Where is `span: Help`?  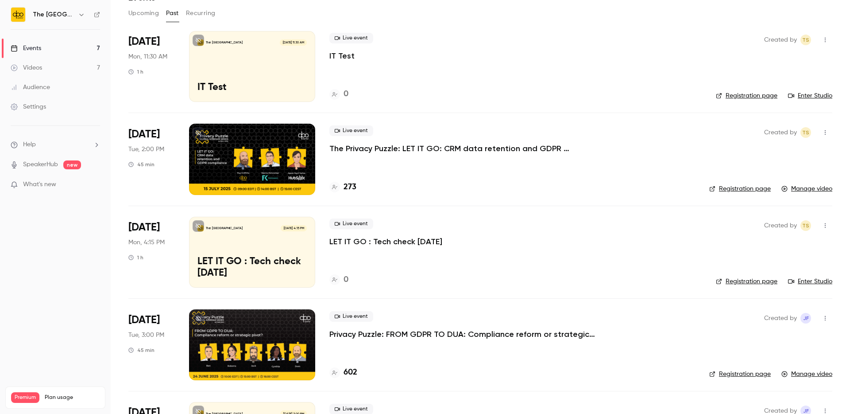 span: Help is located at coordinates (29, 144).